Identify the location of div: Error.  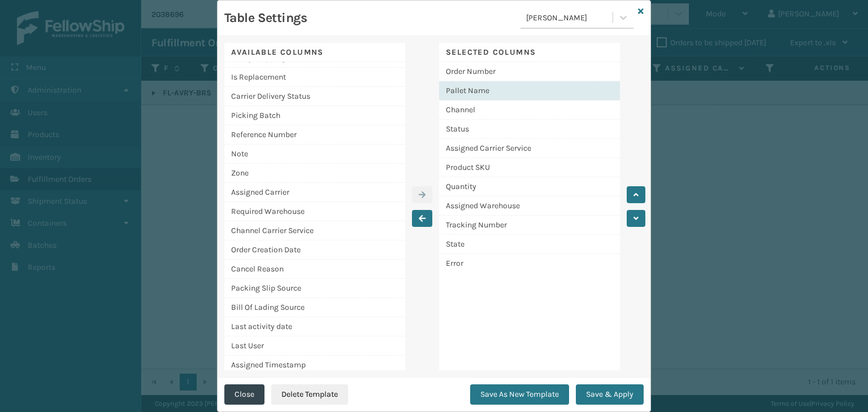
(529, 263).